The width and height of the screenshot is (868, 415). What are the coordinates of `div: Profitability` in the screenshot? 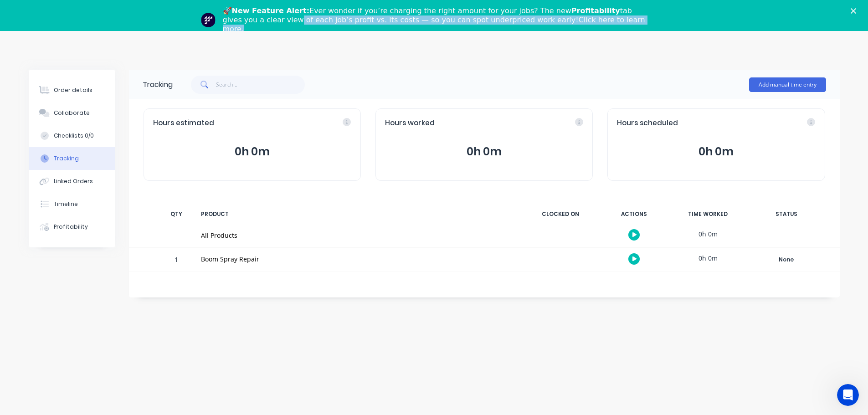 It's located at (71, 227).